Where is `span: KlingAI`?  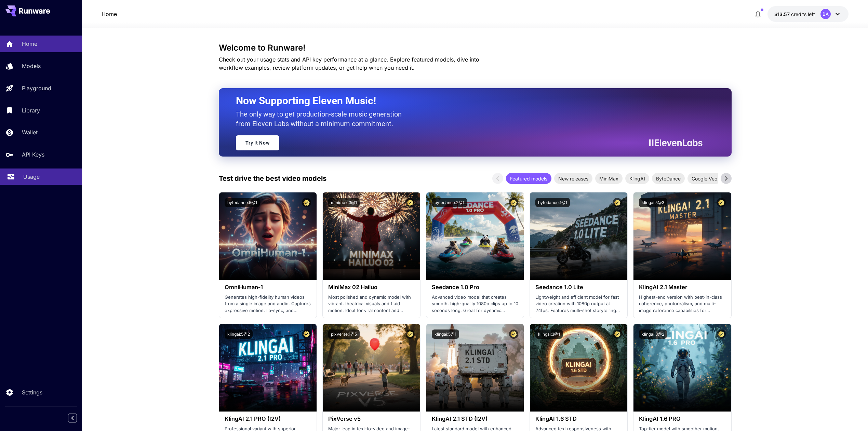 span: KlingAI is located at coordinates (637, 179).